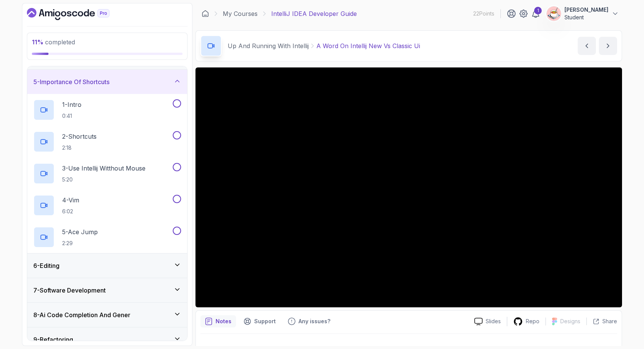 The width and height of the screenshot is (644, 349). I want to click on button: notes button, so click(218, 321).